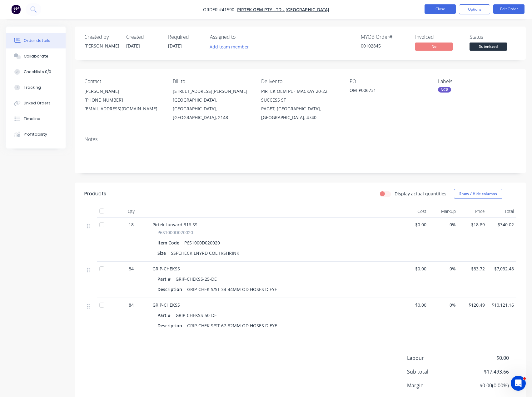 The image size is (532, 397). I want to click on div: P6S1000D020020, so click(202, 243).